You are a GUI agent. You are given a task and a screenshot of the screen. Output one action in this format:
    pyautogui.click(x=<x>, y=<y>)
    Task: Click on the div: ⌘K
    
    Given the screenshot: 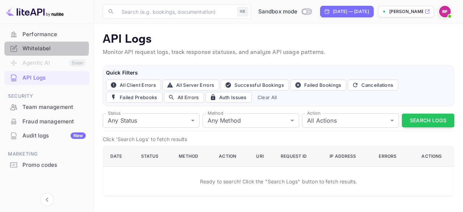 What is the action you would take?
    pyautogui.click(x=243, y=12)
    